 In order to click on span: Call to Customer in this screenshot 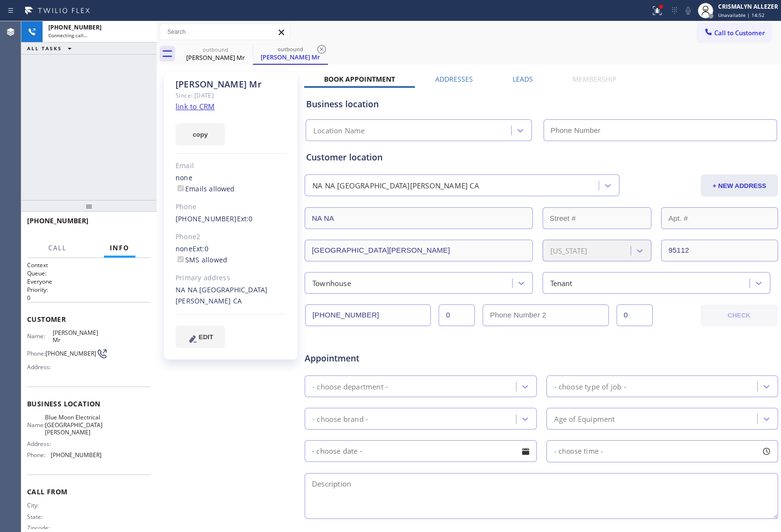, I will do `click(739, 33)`.